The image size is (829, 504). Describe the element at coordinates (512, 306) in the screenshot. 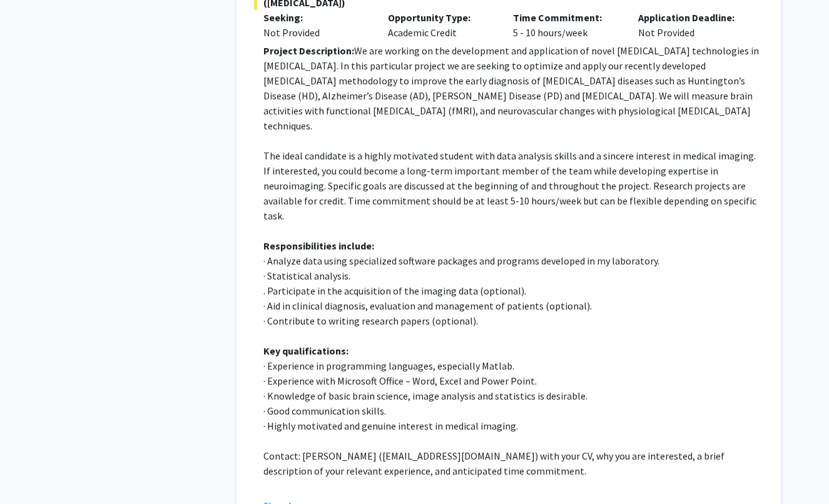

I see `p: · Aid in clinical diagnosis, evaluation and management of patients (optional).` at that location.